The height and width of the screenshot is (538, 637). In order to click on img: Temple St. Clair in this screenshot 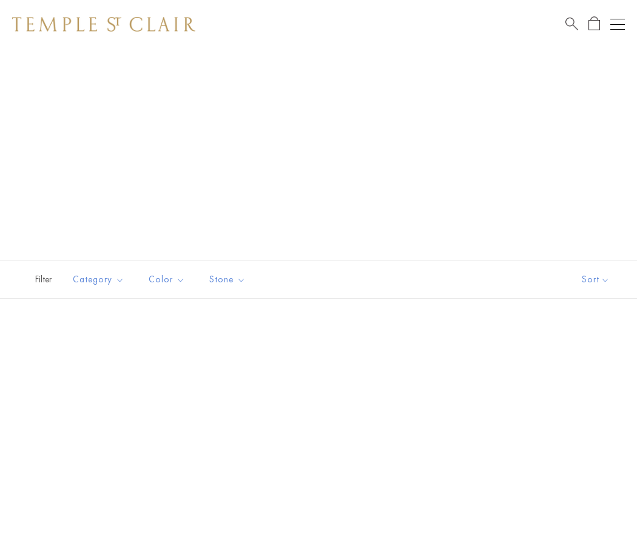, I will do `click(104, 24)`.